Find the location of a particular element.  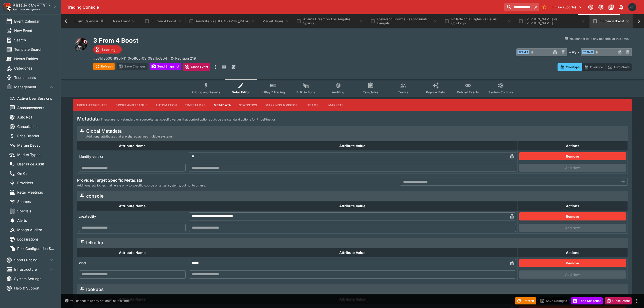

span: System Settings is located at coordinates (34, 279).